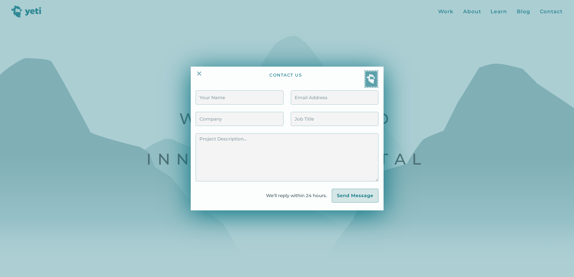 The width and height of the screenshot is (574, 277). Describe the element at coordinates (199, 74) in the screenshot. I see `img: Close Icon` at that location.